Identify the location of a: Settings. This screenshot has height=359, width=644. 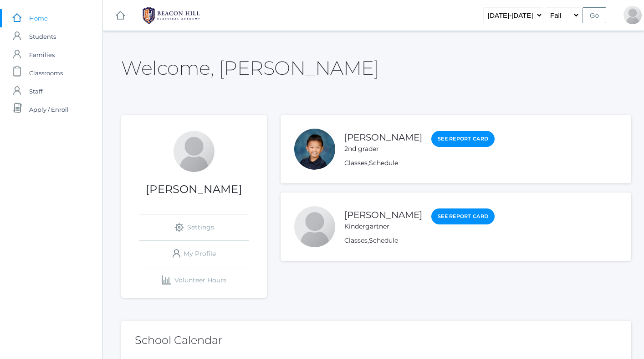
(194, 227).